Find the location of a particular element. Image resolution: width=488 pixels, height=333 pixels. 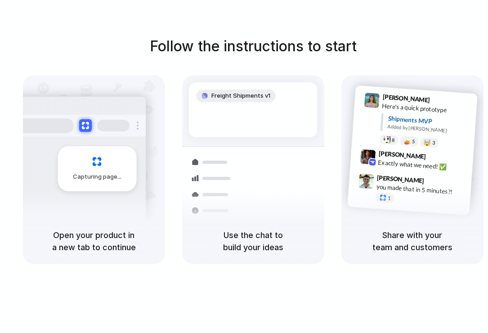

span: 3 is located at coordinates (433, 143).